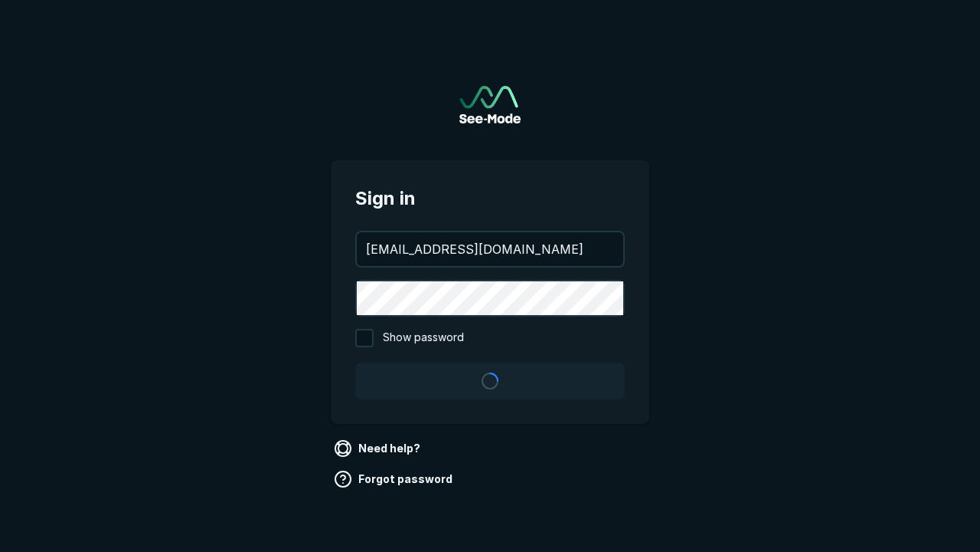 This screenshot has width=980, height=552. I want to click on span: Sign in, so click(490, 198).